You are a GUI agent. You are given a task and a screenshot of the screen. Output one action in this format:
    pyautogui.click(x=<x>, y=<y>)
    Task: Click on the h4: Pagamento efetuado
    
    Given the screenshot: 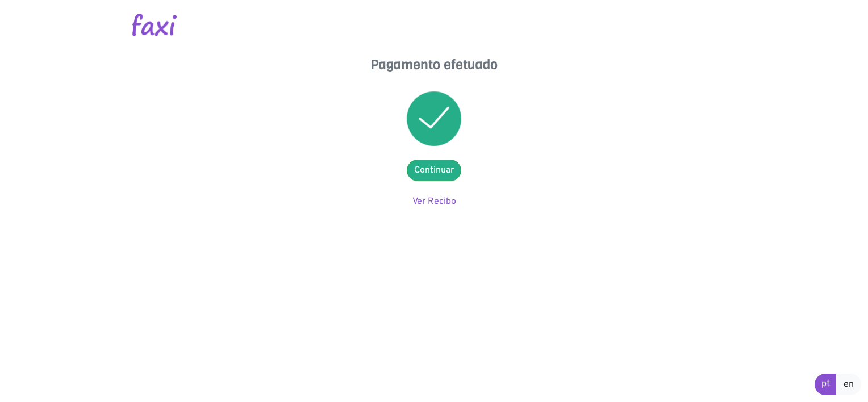 What is the action you would take?
    pyautogui.click(x=434, y=65)
    